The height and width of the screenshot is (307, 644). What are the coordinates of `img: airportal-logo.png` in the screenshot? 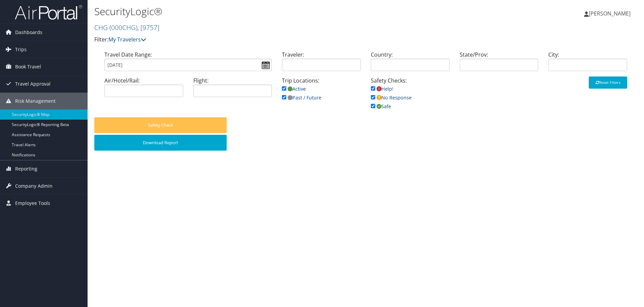 It's located at (48, 12).